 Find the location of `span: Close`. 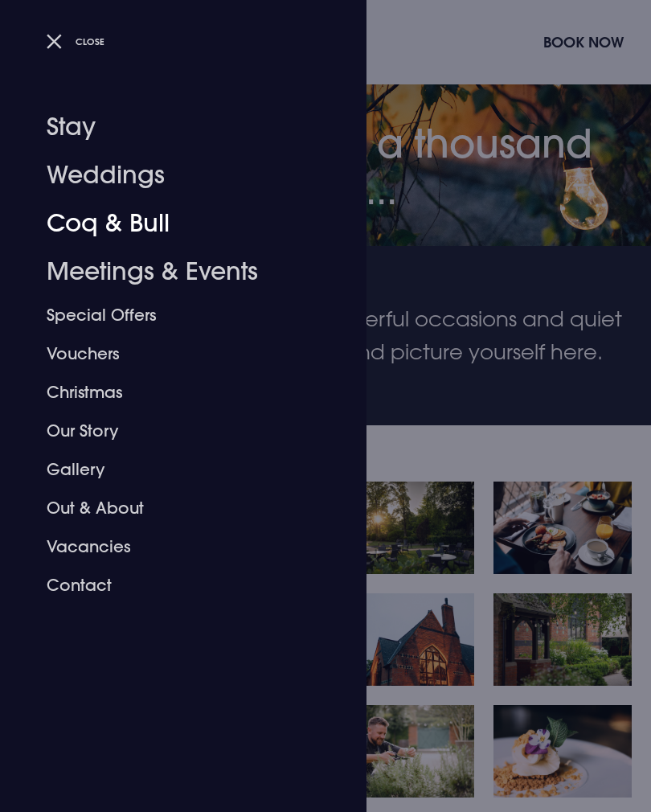

span: Close is located at coordinates (90, 41).